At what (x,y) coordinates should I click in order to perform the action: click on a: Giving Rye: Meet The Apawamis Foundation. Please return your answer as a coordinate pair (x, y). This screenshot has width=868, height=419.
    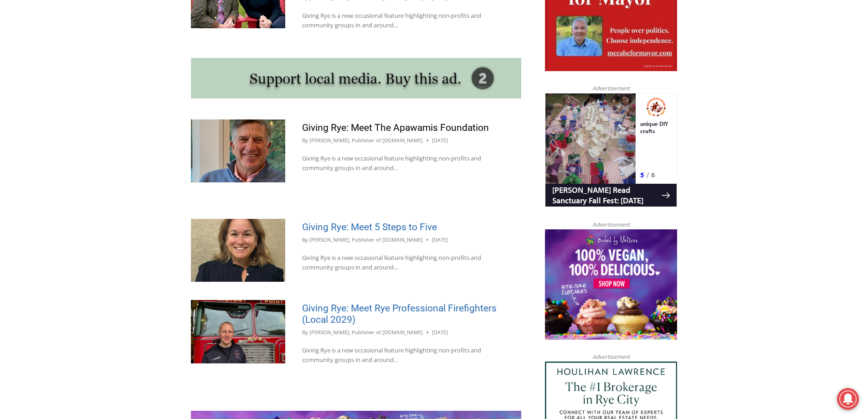
    Looking at the image, I should click on (396, 128).